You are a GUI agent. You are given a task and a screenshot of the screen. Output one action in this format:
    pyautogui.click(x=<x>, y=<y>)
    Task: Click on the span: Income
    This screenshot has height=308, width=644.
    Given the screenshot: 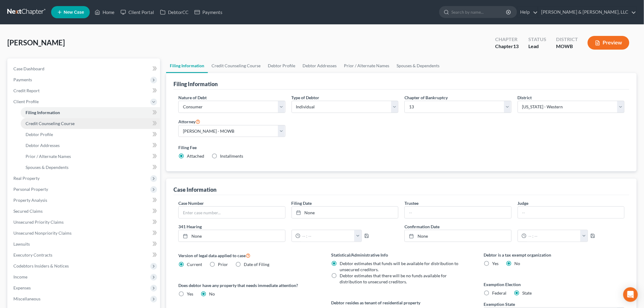 What is the action you would take?
    pyautogui.click(x=20, y=277)
    